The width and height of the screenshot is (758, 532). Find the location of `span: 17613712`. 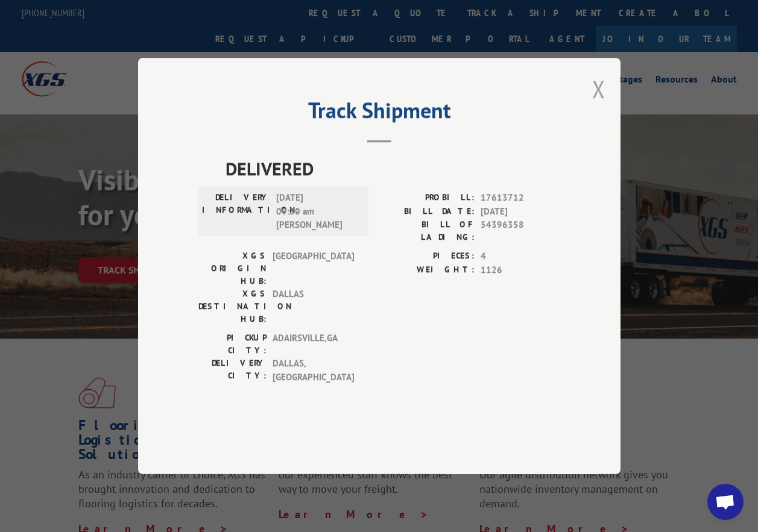

span: 17613712 is located at coordinates (520, 198).